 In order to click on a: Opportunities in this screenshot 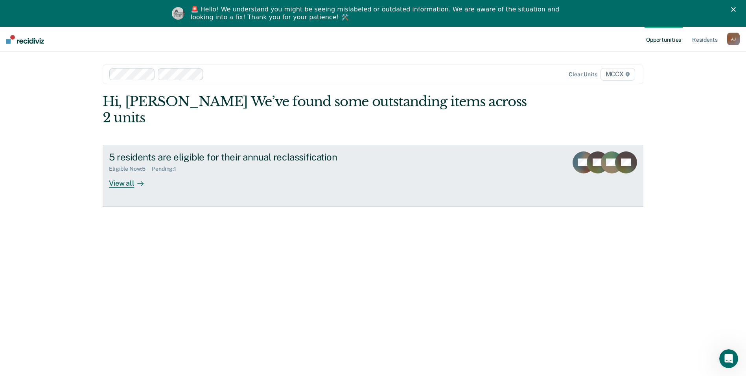, I will do `click(664, 39)`.